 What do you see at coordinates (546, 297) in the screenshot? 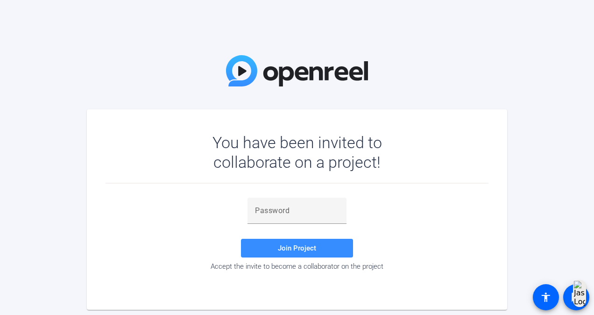
I see `mat-icon: accessibility` at bounding box center [546, 297].